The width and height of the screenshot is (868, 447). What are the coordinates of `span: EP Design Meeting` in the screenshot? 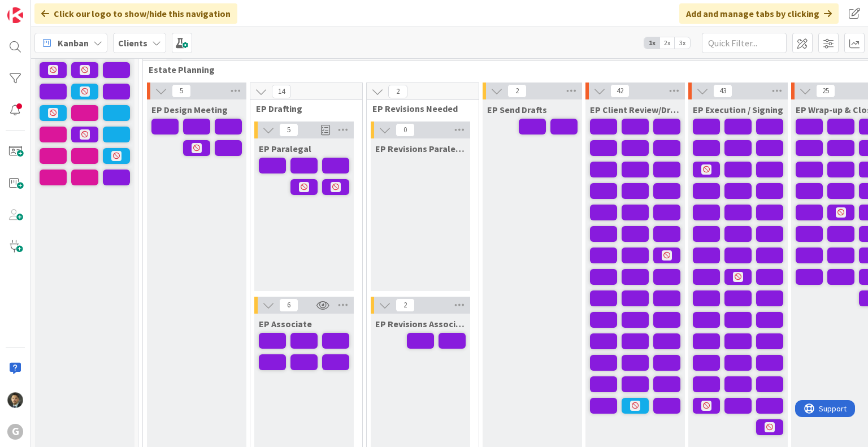 It's located at (189, 110).